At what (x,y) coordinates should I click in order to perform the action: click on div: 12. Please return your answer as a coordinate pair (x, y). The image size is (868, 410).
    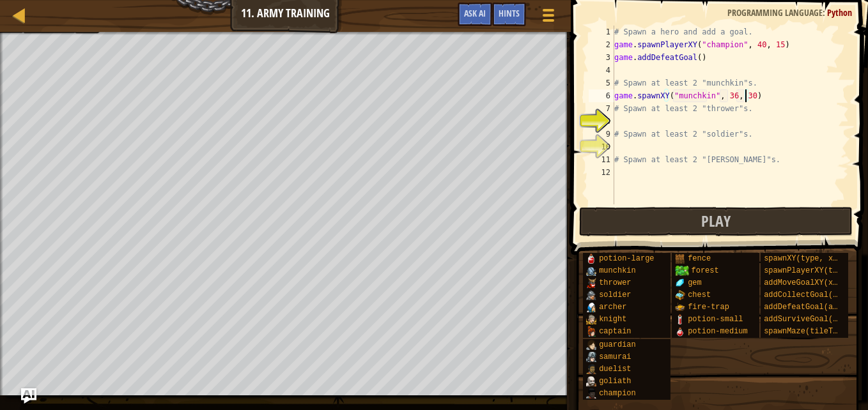
    Looking at the image, I should click on (601, 173).